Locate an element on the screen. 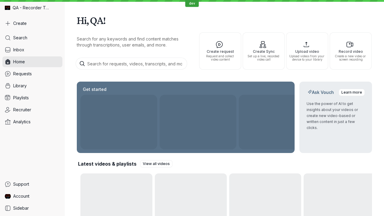 The image size is (384, 216). img: QA - Recorder Testing avatar is located at coordinates (8, 8).